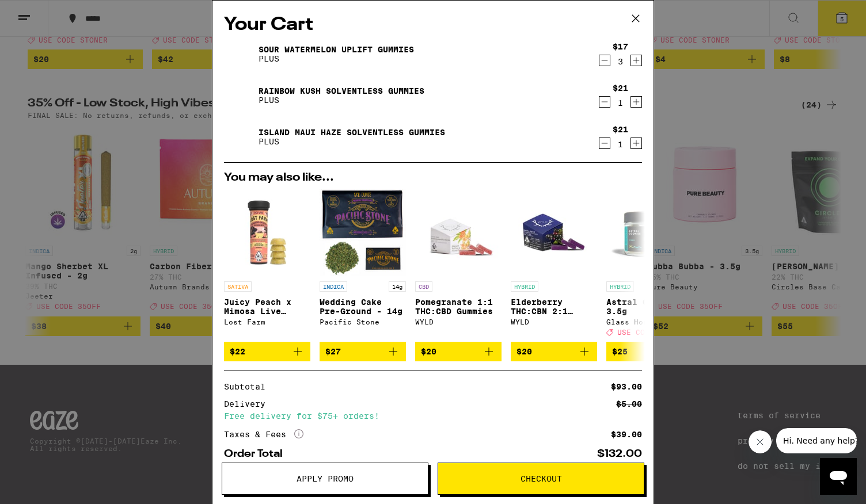  I want to click on p: CBD, so click(424, 287).